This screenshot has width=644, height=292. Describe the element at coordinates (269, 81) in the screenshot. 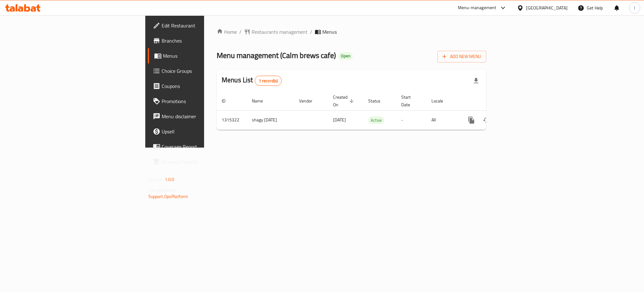

I see `span: 1 record(s)` at that location.